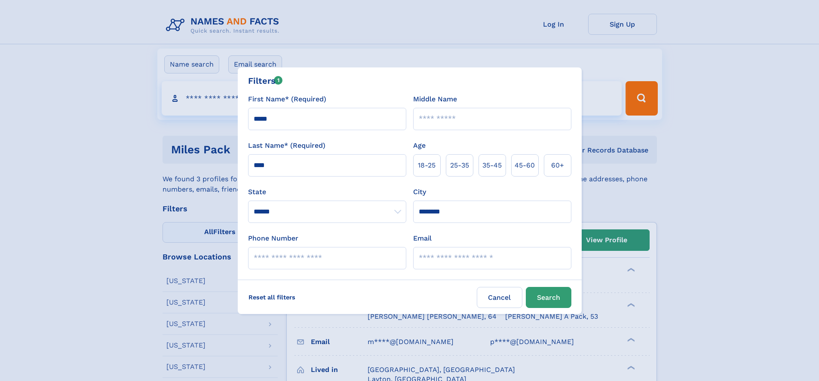 The width and height of the screenshot is (819, 381). What do you see at coordinates (500, 297) in the screenshot?
I see `label: Cancel` at bounding box center [500, 297].